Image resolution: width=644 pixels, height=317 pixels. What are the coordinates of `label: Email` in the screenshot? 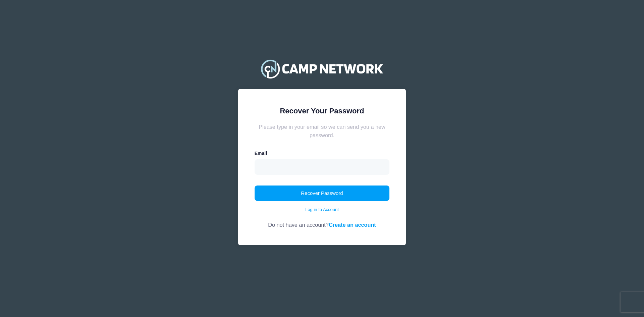 It's located at (260, 153).